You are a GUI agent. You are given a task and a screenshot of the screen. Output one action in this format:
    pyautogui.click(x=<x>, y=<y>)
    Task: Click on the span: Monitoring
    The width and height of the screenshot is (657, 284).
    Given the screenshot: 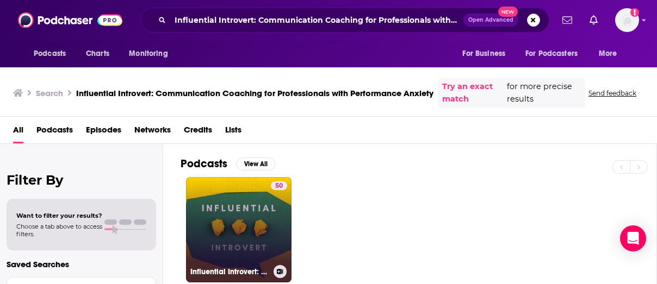 What is the action you would take?
    pyautogui.click(x=148, y=54)
    